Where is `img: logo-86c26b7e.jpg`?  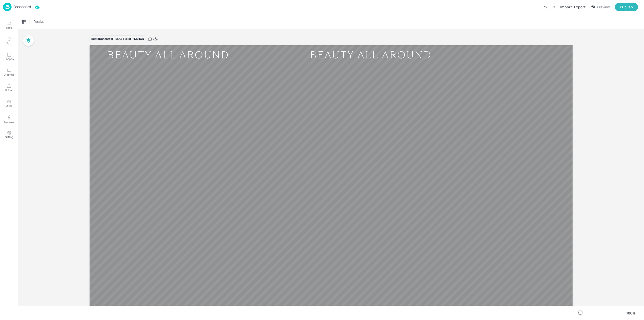
img: logo-86c26b7e.jpg is located at coordinates (8, 7).